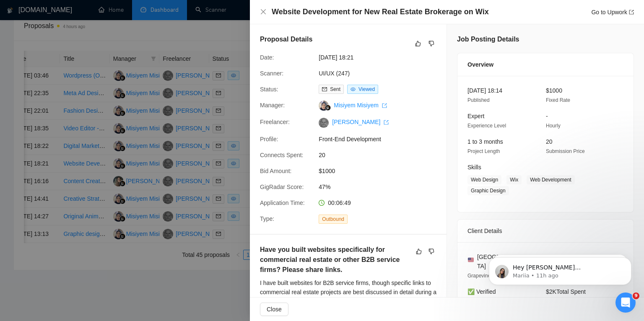 The height and width of the screenshot is (321, 644). I want to click on span: Experience Level, so click(487, 126).